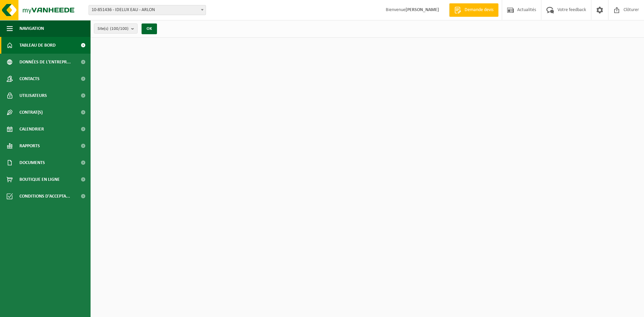 This screenshot has width=644, height=317. What do you see at coordinates (479, 10) in the screenshot?
I see `span: Demande devis` at bounding box center [479, 10].